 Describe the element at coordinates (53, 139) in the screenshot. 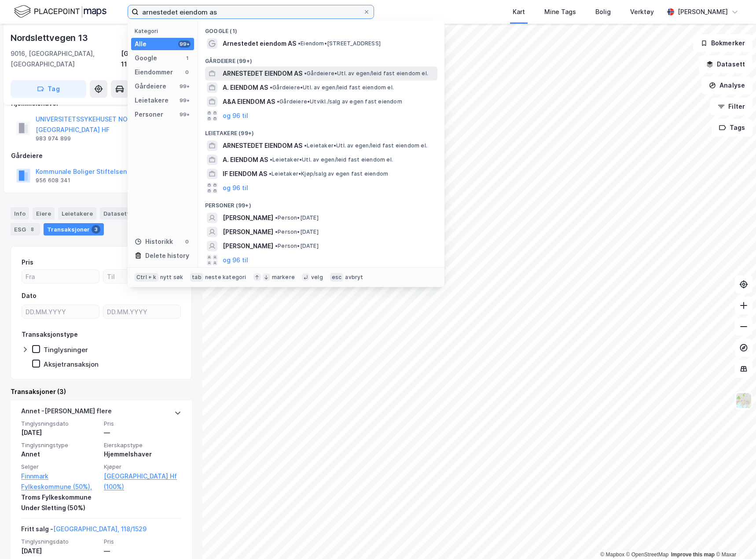

I see `div: 983 974 899` at that location.